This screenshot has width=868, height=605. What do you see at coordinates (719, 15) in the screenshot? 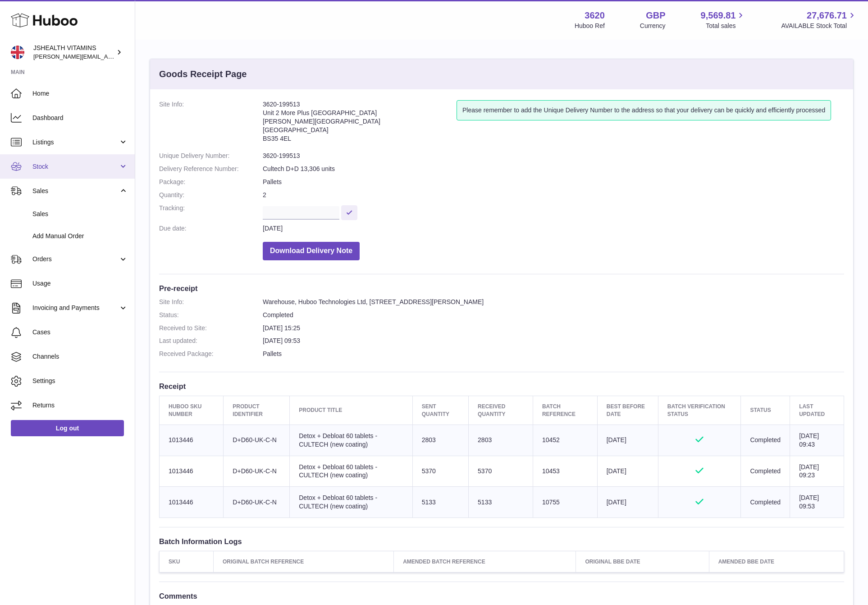
I see `span: 9,569.81` at bounding box center [719, 15].